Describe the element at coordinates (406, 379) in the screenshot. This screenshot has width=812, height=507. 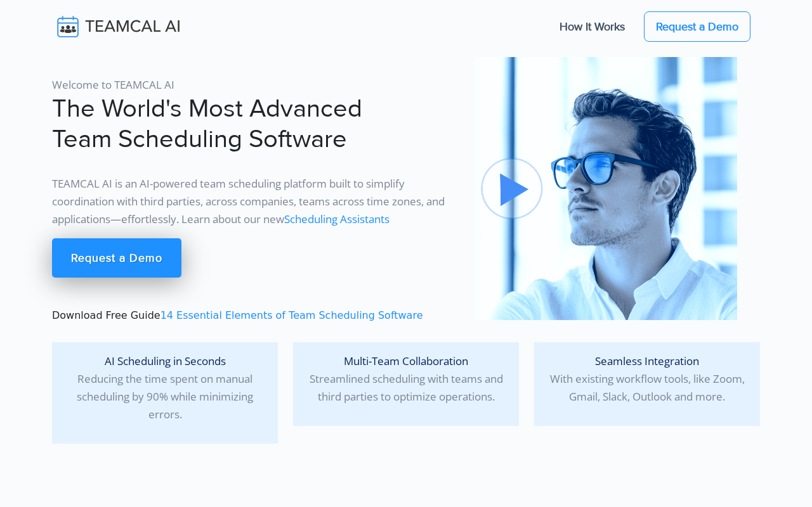
I see `p: Streamlined scheduling with teams and third parties to optimize operations.` at that location.